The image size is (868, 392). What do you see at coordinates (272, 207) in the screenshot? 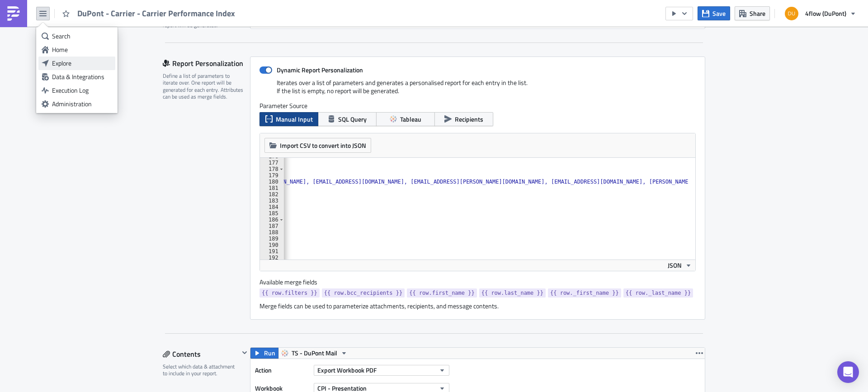
I see `div: 184` at bounding box center [272, 207].